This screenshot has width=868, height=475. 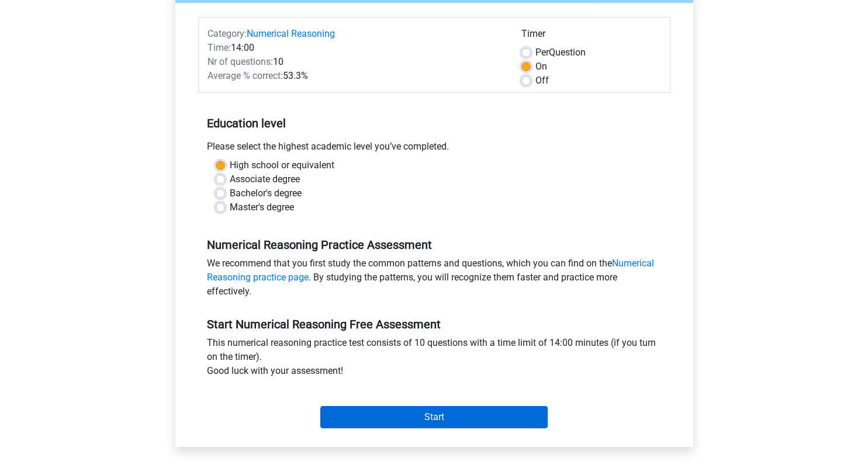 I want to click on div: We recommend that you first study the common patterns and questions, which you can find on the . ..., so click(x=434, y=280).